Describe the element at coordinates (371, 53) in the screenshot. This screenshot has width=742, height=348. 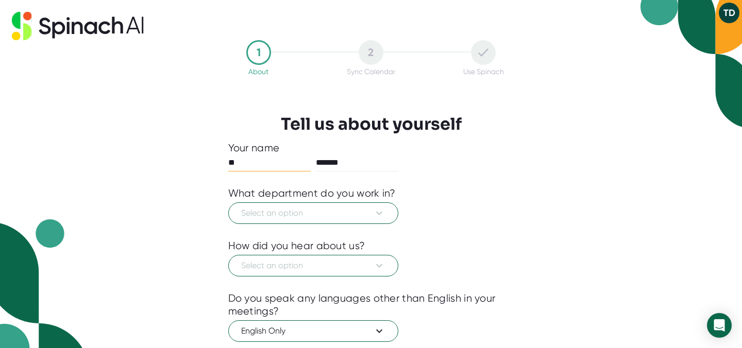
I see `div: 2` at that location.